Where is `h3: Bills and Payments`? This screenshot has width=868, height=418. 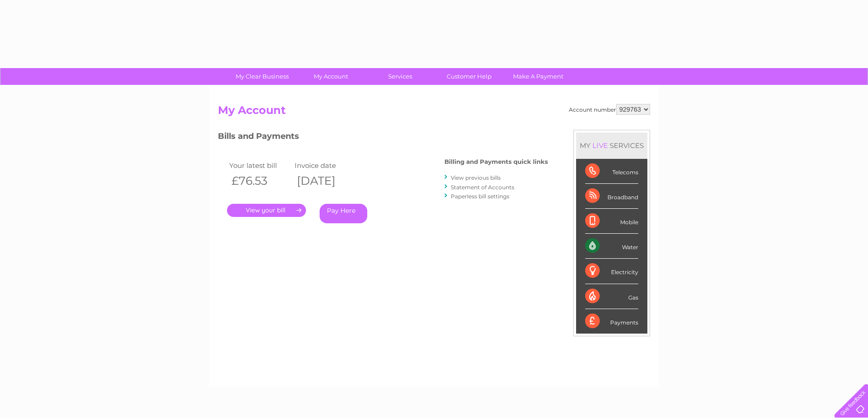 h3: Bills and Payments is located at coordinates (383, 137).